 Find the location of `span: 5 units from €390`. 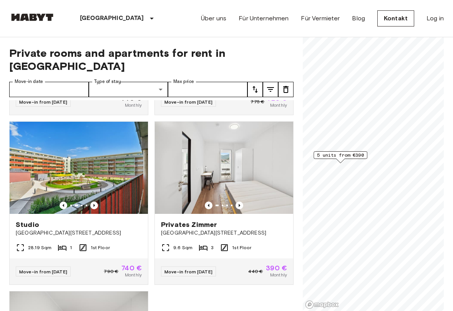

span: 5 units from €390 is located at coordinates (340, 155).